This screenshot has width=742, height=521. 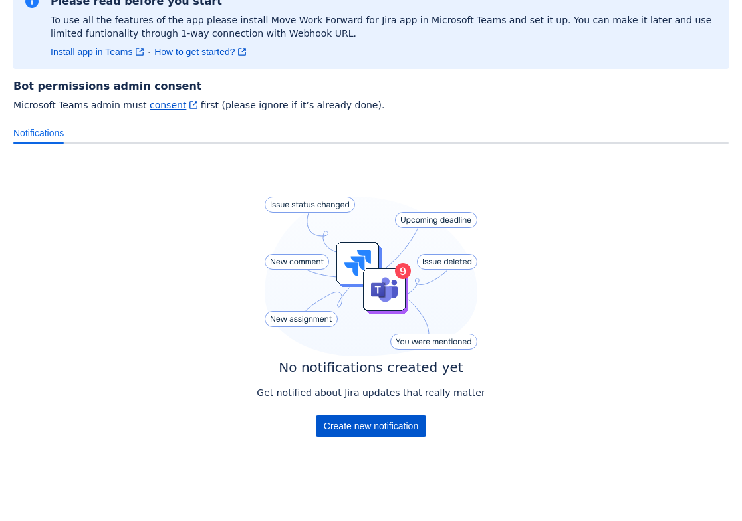 What do you see at coordinates (371, 426) in the screenshot?
I see `button: Create new notification` at bounding box center [371, 426].